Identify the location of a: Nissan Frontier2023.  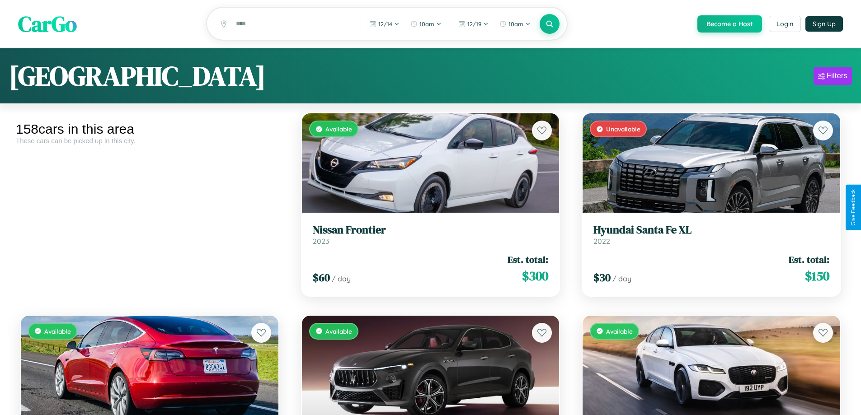
(431, 235).